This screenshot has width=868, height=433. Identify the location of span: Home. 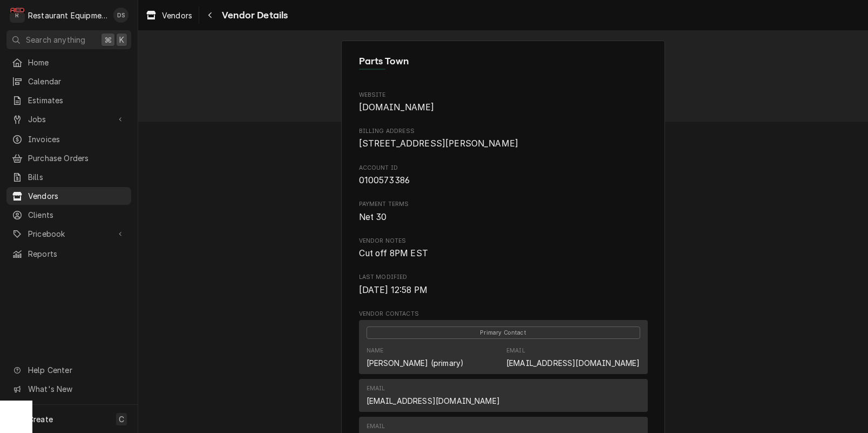
(77, 62).